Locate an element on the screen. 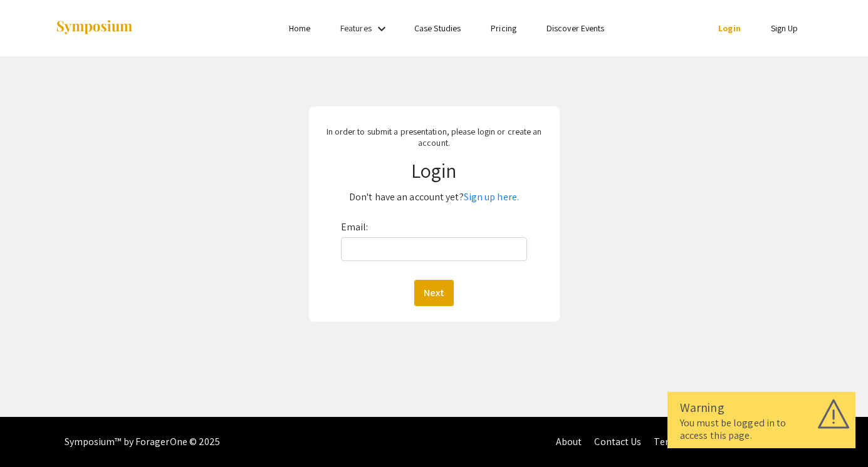  mat-icon: Expand Features list is located at coordinates (382, 29).